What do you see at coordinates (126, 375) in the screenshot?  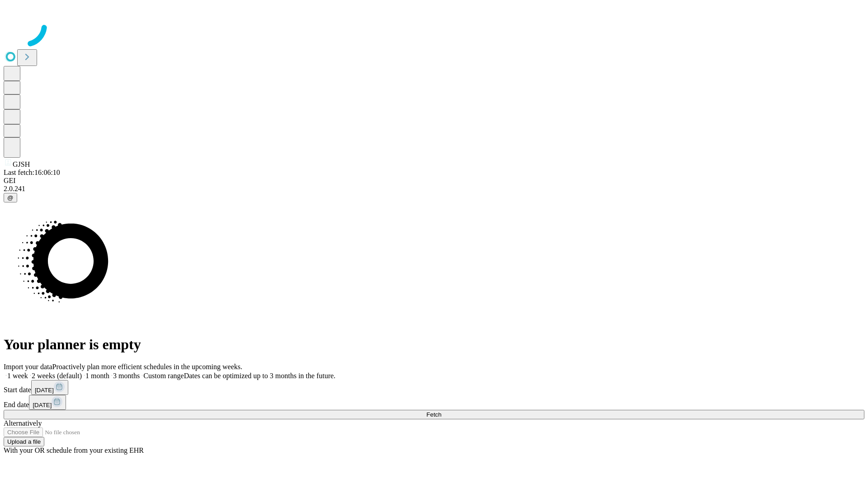 I see `span: 3 months` at bounding box center [126, 375].